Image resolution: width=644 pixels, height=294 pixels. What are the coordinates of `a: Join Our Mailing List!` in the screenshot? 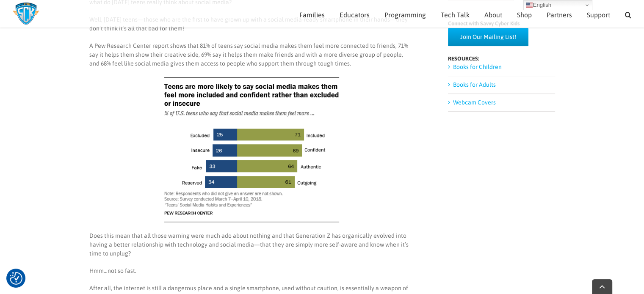 It's located at (489, 37).